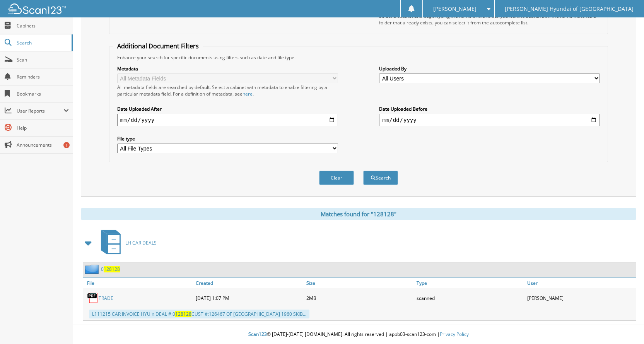 The height and width of the screenshot is (344, 644). I want to click on a: File, so click(138, 283).